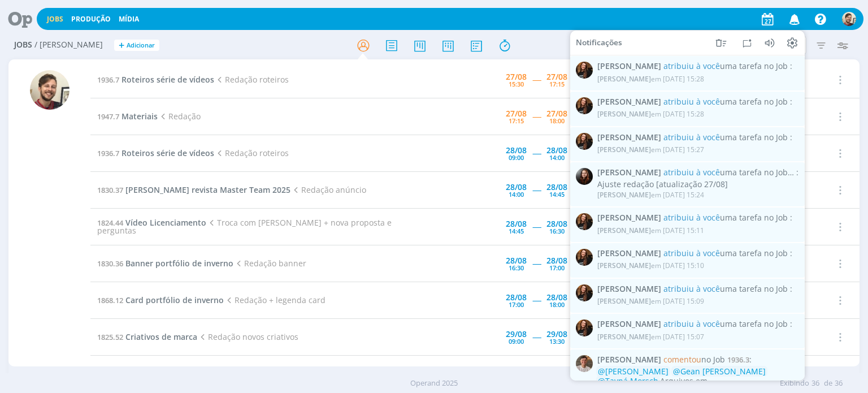 This screenshot has width=868, height=393. I want to click on div: 15:30, so click(516, 84).